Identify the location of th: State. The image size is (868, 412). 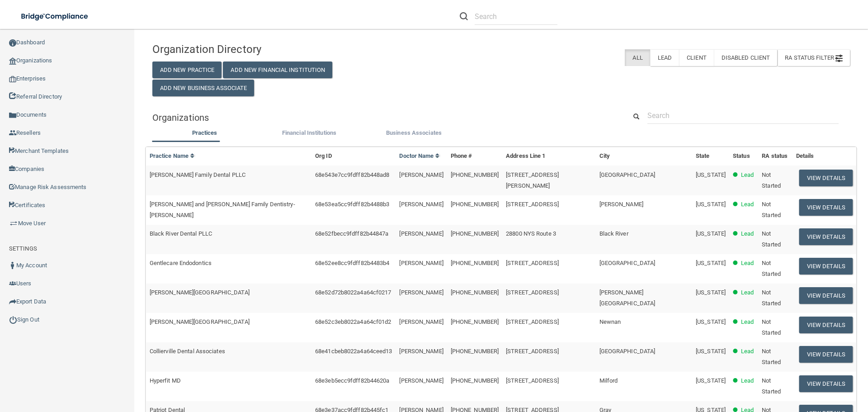
(711, 156).